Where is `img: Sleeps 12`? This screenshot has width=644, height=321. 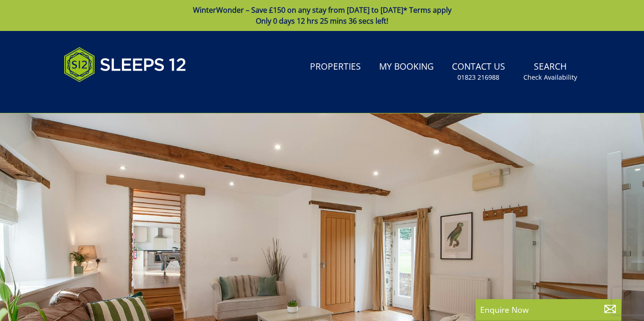
img: Sleeps 12 is located at coordinates (125, 65).